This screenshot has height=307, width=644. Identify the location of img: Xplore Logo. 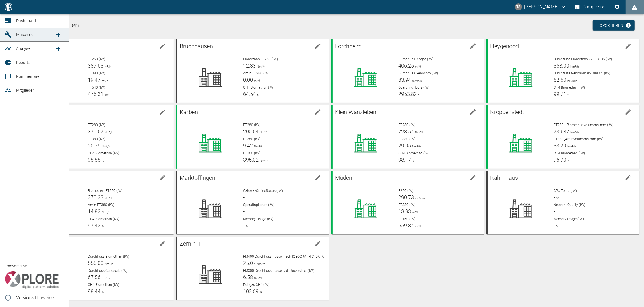
(32, 280).